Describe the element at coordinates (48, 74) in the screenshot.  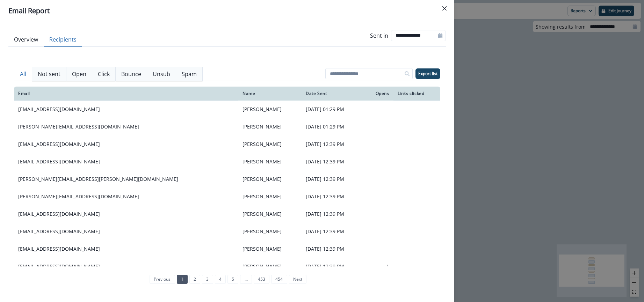
I see `p: Not sent` at that location.